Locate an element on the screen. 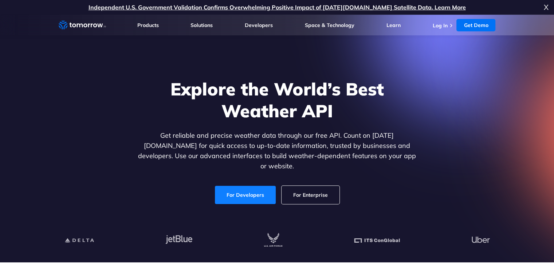 This screenshot has height=266, width=554. a: For Developers is located at coordinates (245, 195).